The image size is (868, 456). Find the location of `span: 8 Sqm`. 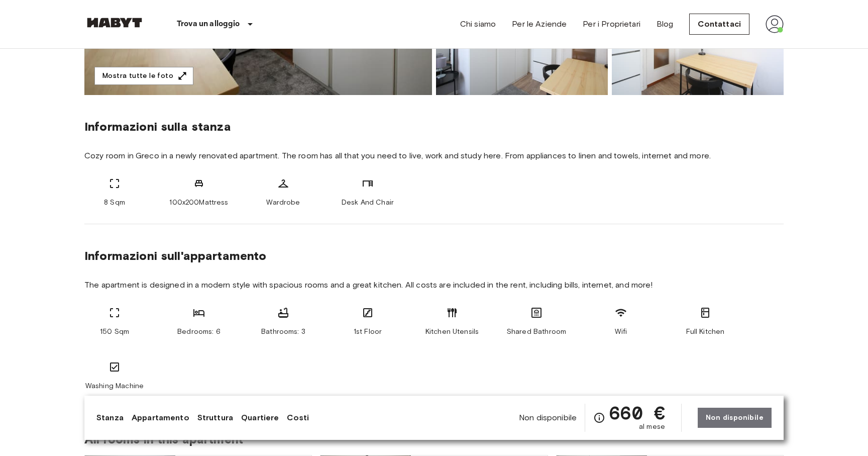

span: 8 Sqm is located at coordinates (115, 202).